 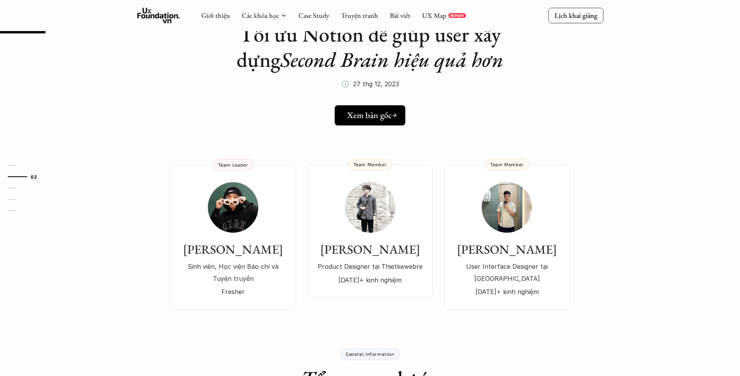 What do you see at coordinates (216, 15) in the screenshot?
I see `a: Giới thiệu` at bounding box center [216, 15].